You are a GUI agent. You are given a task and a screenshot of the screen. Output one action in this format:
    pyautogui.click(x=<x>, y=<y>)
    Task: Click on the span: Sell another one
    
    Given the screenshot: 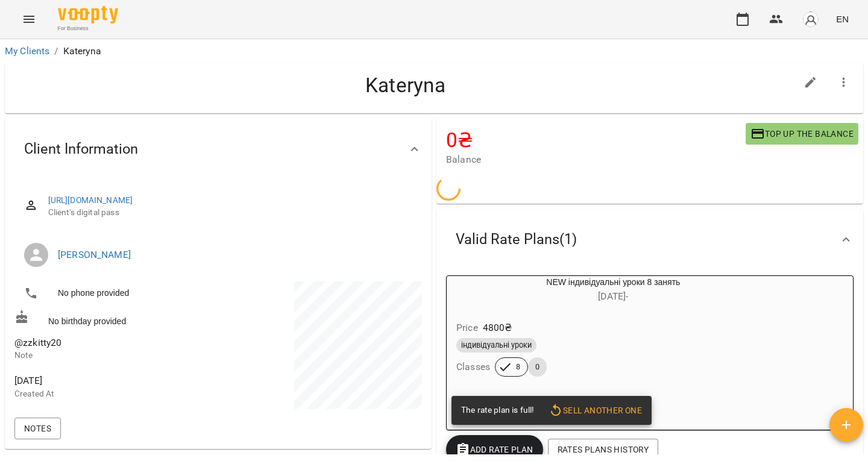 What is the action you would take?
    pyautogui.click(x=595, y=411)
    